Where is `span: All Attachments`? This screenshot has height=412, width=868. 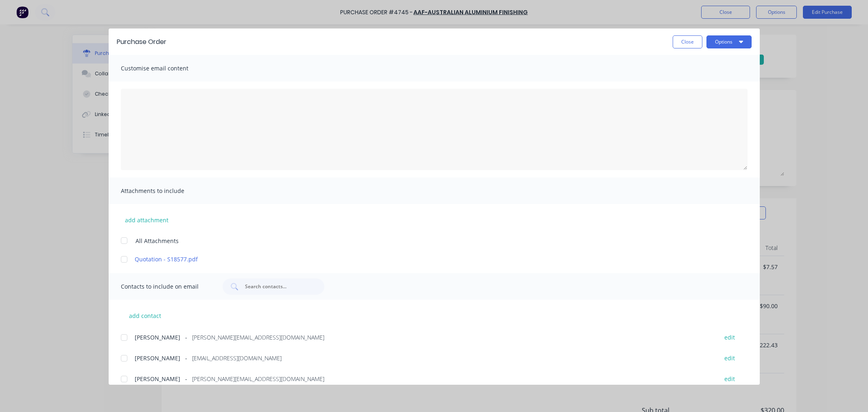
span: All Attachments is located at coordinates (157, 240).